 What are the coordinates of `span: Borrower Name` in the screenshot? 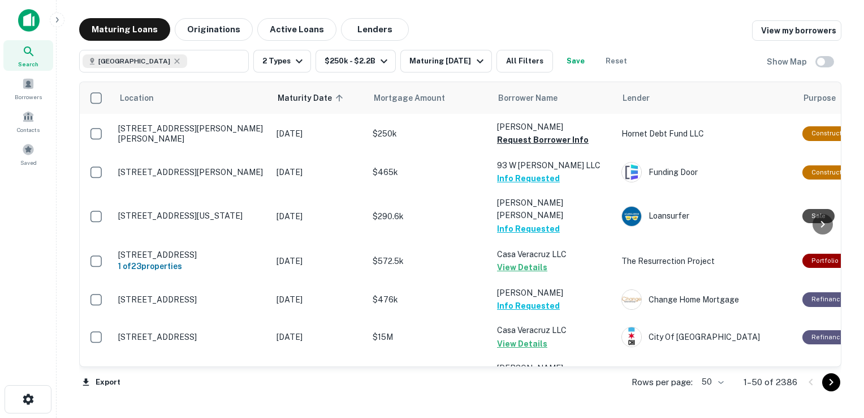 It's located at (528, 98).